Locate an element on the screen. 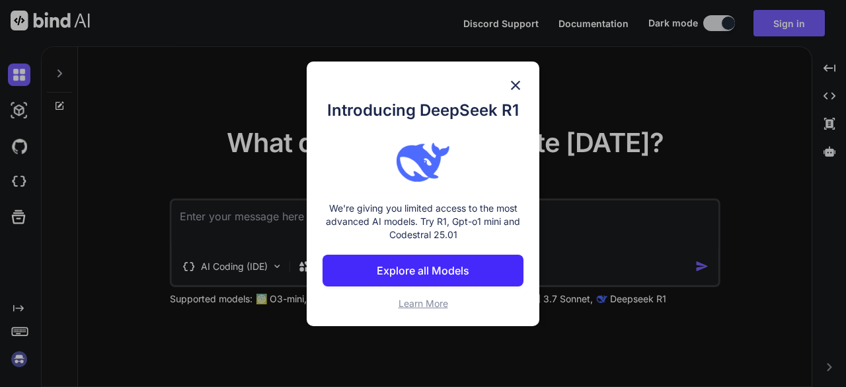  h1: Introducing DeepSeek R1 is located at coordinates (423, 110).